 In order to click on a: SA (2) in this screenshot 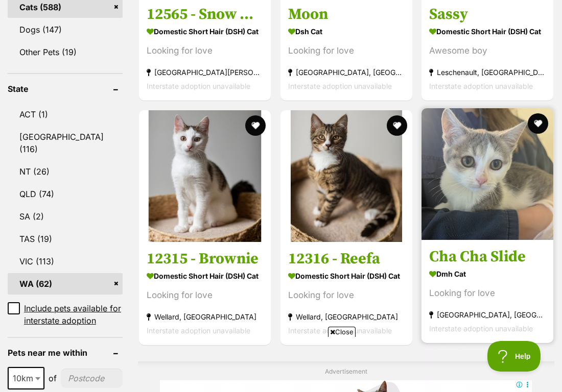, I will do `click(65, 216)`.